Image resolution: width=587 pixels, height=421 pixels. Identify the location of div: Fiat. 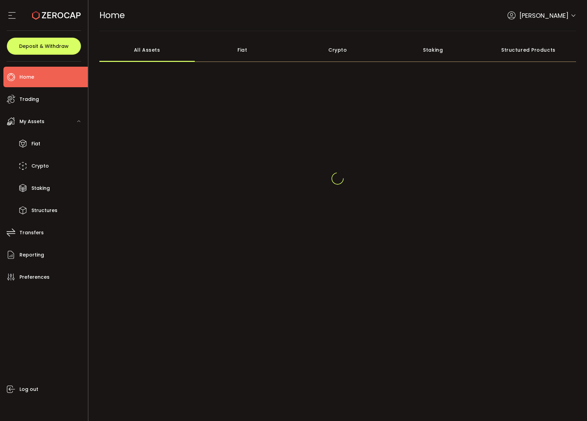
(242, 50).